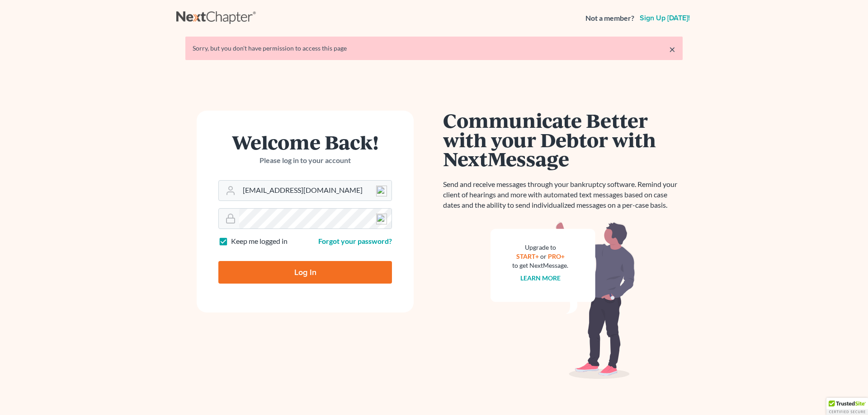  Describe the element at coordinates (563, 195) in the screenshot. I see `p: Send and receive messages through your bankruptcy software. Remind your client of hearings and mo...` at that location.